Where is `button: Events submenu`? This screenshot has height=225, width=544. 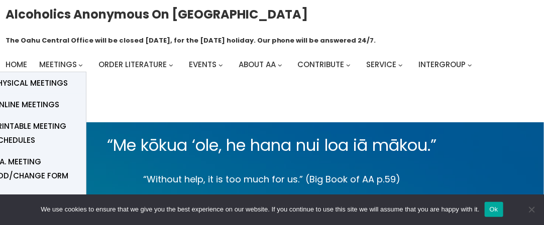 button: Events submenu is located at coordinates (220, 65).